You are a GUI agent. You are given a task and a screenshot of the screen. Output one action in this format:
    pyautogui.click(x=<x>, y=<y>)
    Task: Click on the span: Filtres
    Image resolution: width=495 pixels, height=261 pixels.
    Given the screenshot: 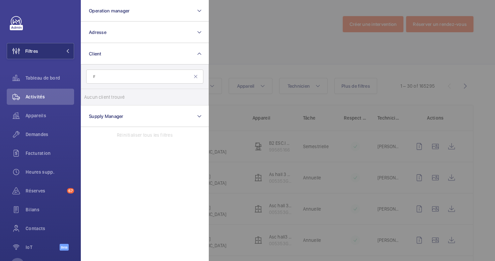 What is the action you would take?
    pyautogui.click(x=32, y=51)
    